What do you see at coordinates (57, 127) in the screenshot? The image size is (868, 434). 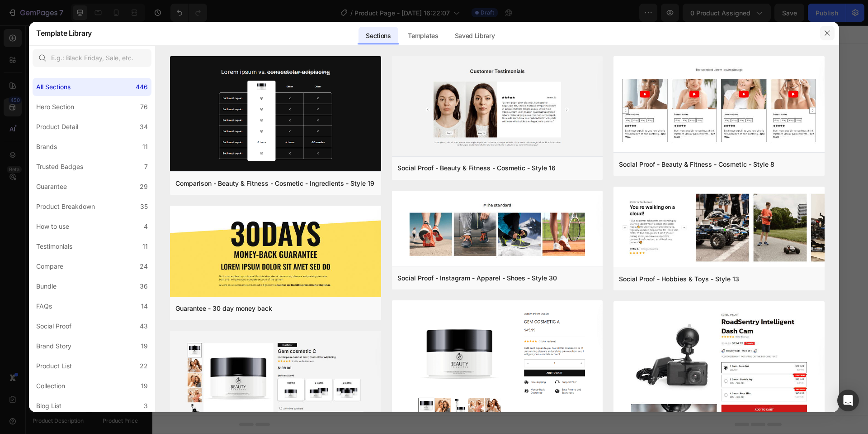 I see `div: Product Detail` at bounding box center [57, 127].